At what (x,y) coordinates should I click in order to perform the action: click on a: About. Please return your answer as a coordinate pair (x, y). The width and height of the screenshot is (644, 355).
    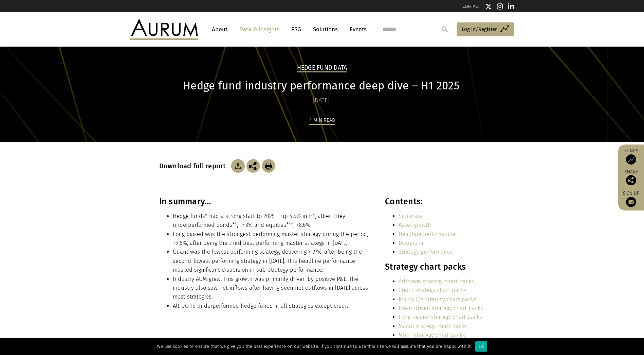
    Looking at the image, I should click on (220, 30).